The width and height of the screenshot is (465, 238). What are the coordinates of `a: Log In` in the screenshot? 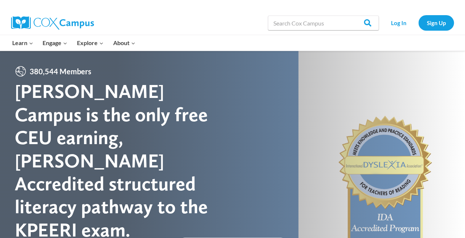 It's located at (398, 23).